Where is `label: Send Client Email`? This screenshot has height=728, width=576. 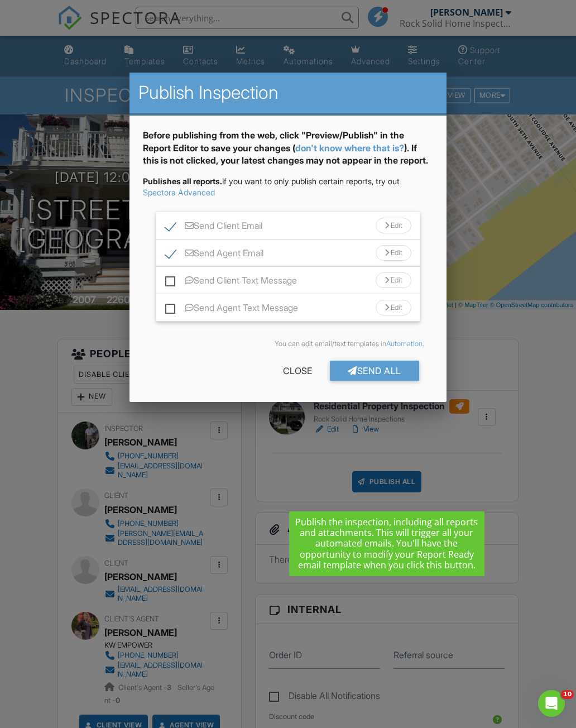 label: Send Client Email is located at coordinates (214, 227).